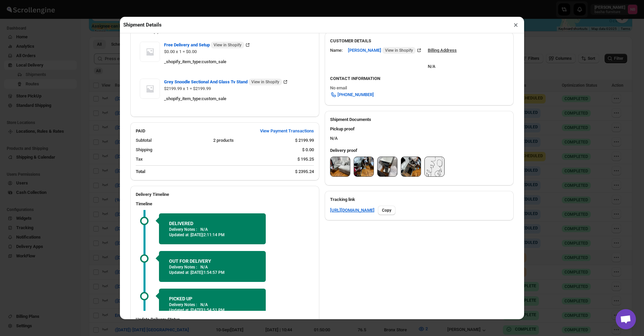  I want to click on img: tcFLwmWnVrUiYG12DFI7K.jpg, so click(387, 167).